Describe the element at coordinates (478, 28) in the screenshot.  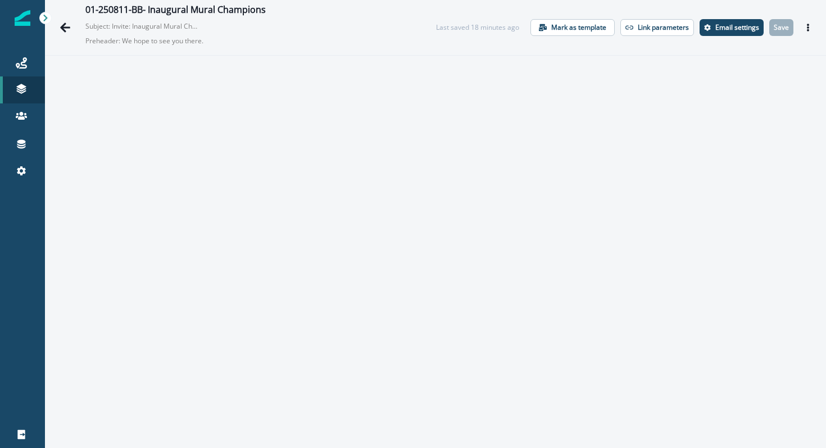
I see `div: Last saved 18 minutes ago` at that location.